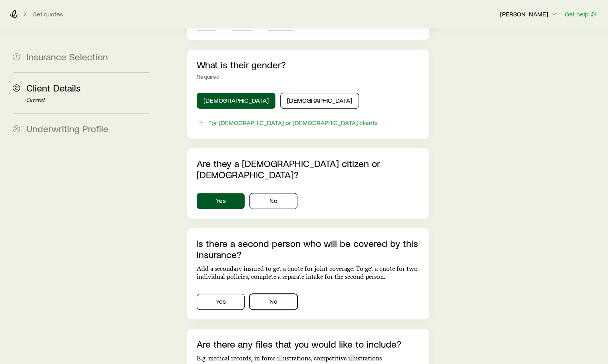  I want to click on span: 3, so click(16, 129).